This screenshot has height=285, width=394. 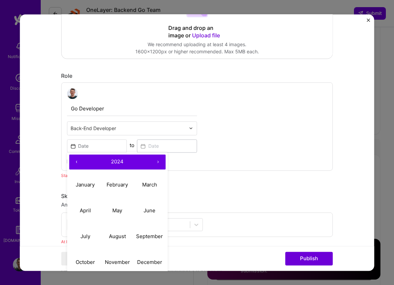 I want to click on abbr: July 2024, so click(x=85, y=236).